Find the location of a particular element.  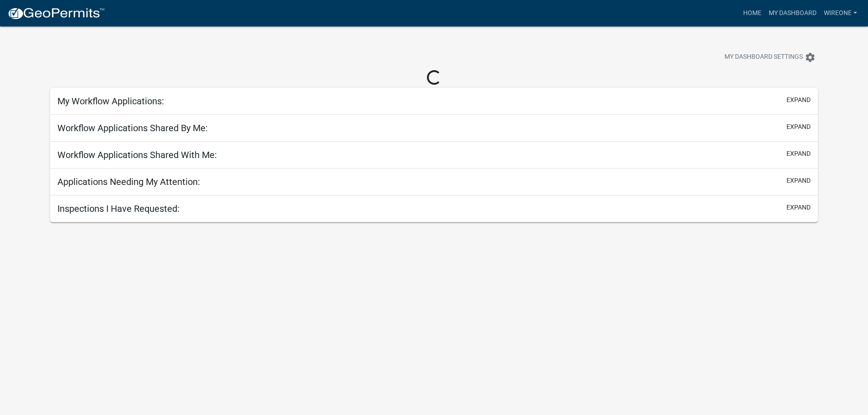

a: Home is located at coordinates (752, 13).